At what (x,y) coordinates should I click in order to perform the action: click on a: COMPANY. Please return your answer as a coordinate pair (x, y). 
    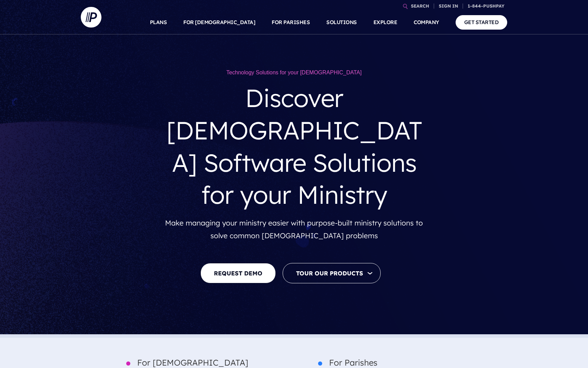
    Looking at the image, I should click on (426, 22).